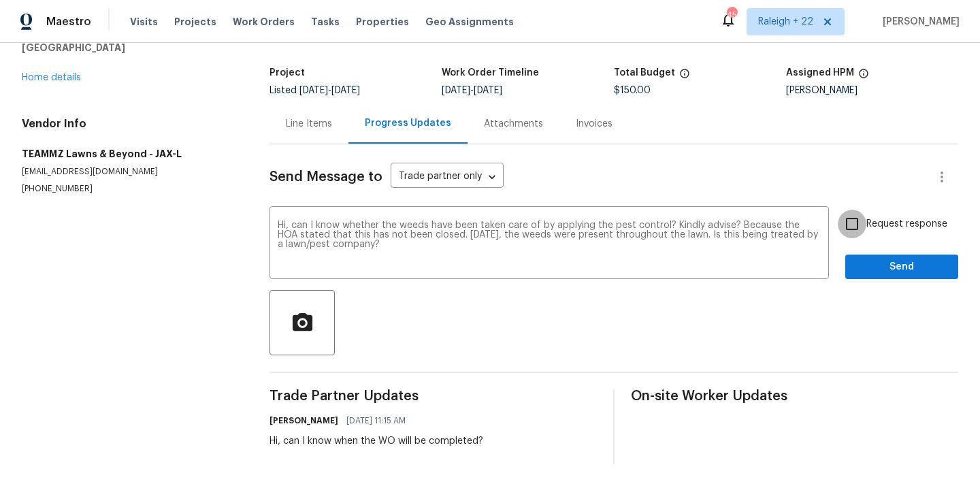  I want to click on span: Geo Assignments, so click(469, 22).